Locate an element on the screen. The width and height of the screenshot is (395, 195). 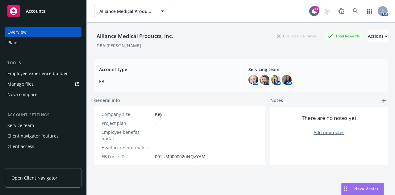
span: Accounts is located at coordinates (35, 11).